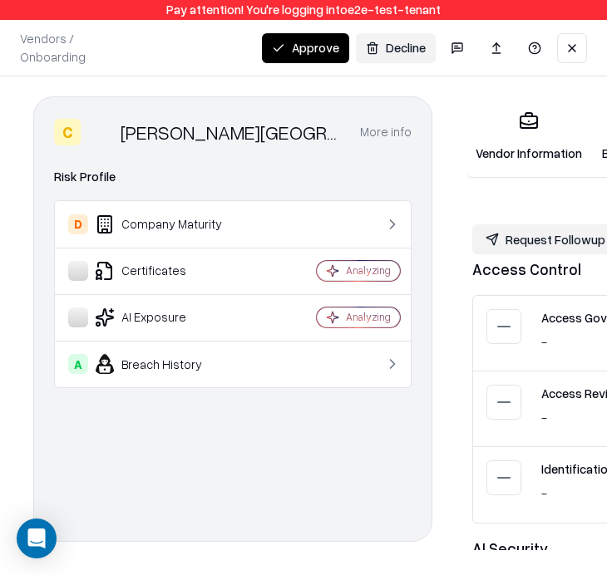 This screenshot has height=575, width=607. What do you see at coordinates (167, 224) in the screenshot?
I see `div: Company Maturity` at bounding box center [167, 224].